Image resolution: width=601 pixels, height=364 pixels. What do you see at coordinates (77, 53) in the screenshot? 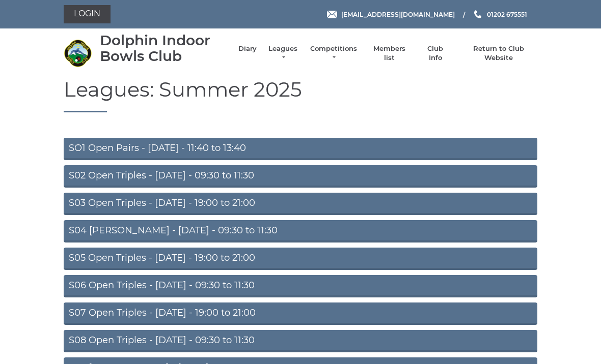
I see `img: Dolphin Indoor Bowls Club` at bounding box center [77, 53].